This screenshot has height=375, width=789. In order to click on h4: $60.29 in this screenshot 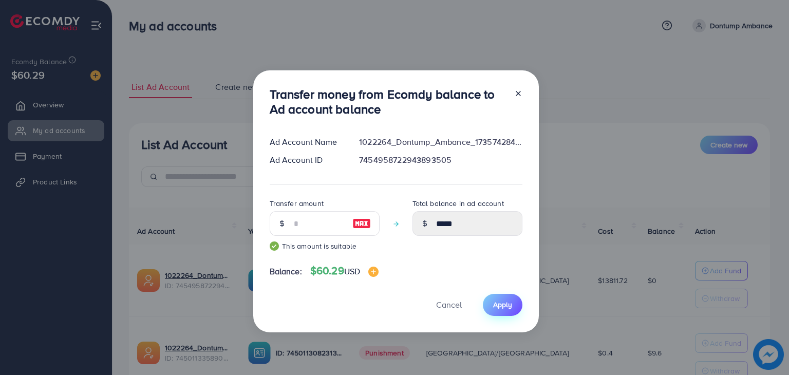, I will do `click(344, 271)`.